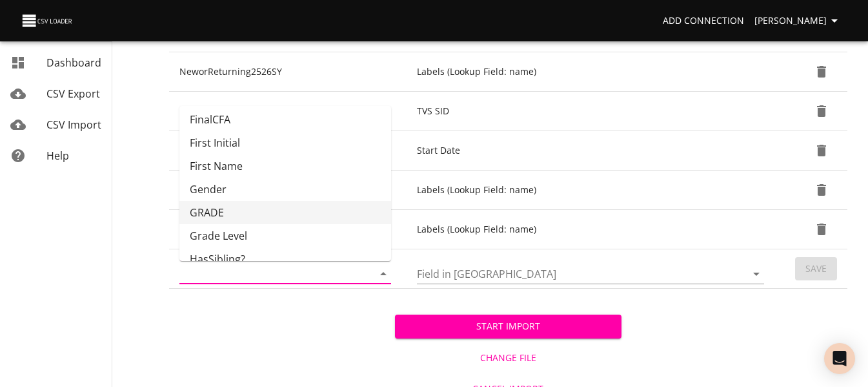 Image resolution: width=868 pixels, height=387 pixels. What do you see at coordinates (288, 190) in the screenshot?
I see `td: HS Missing Monthly Contact` at bounding box center [288, 190].